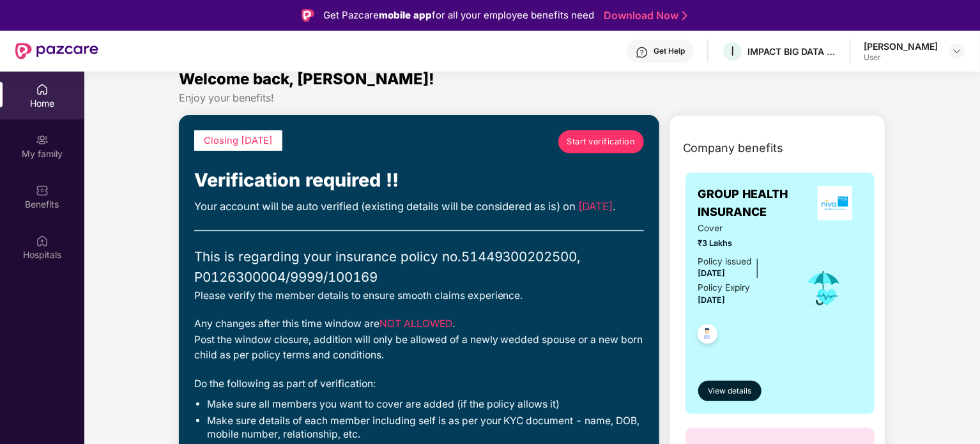 This screenshot has height=444, width=980. What do you see at coordinates (733, 148) in the screenshot?
I see `span: Company benefits` at bounding box center [733, 148].